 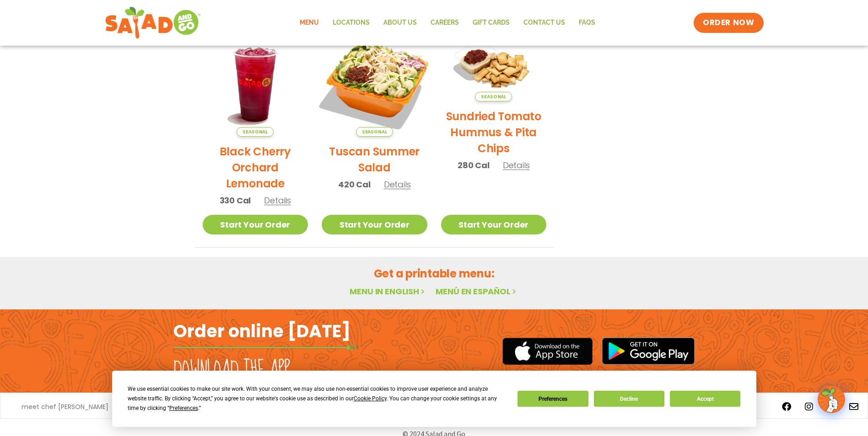 What do you see at coordinates (648, 351) in the screenshot?
I see `img: google_play` at bounding box center [648, 351].